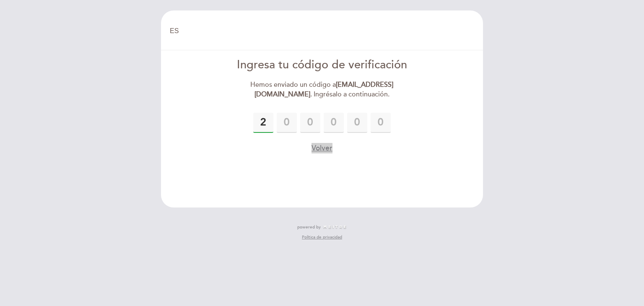 The image size is (644, 306). What do you see at coordinates (309, 227) in the screenshot?
I see `span: powered by` at bounding box center [309, 227].